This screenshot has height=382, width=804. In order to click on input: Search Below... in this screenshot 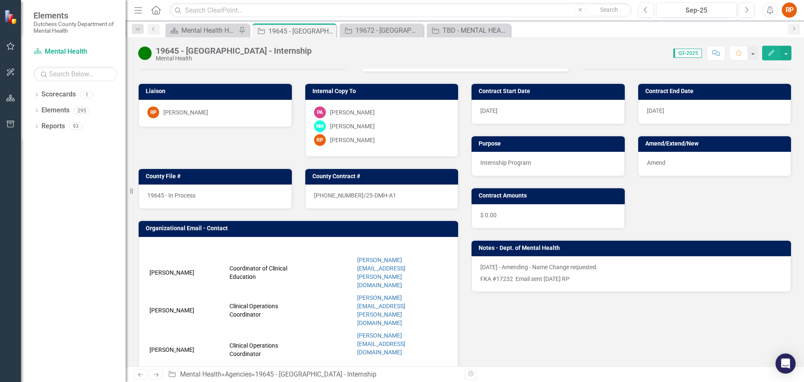, I will do `click(75, 74)`.